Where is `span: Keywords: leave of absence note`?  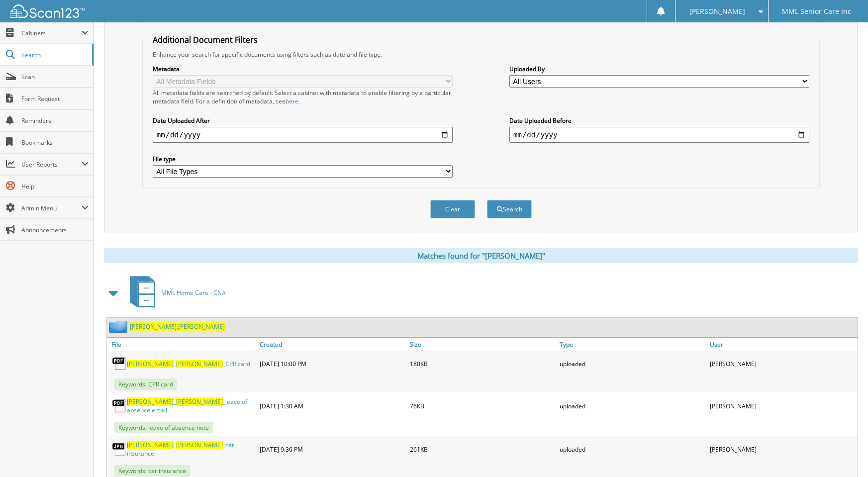 span: Keywords: leave of absence note is located at coordinates (164, 428).